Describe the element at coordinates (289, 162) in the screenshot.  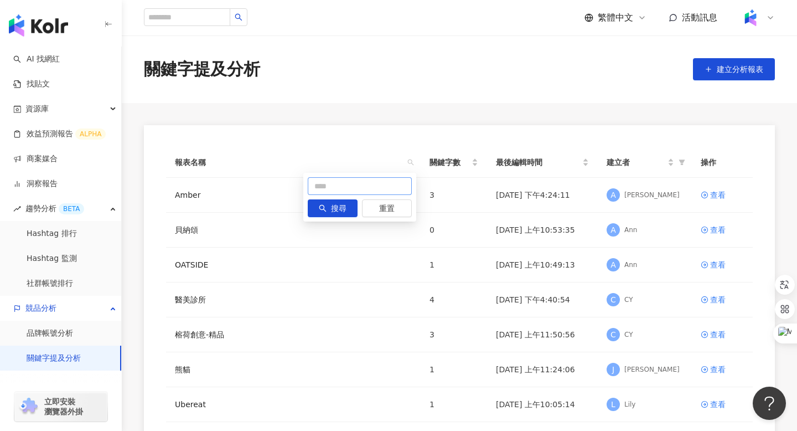
I see `span: 報表名稱` at that location.